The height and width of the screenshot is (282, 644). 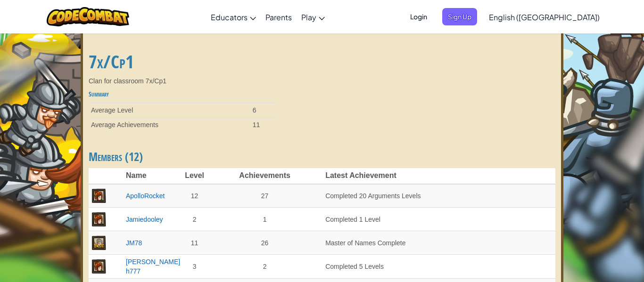 I want to click on span: Master of Names Complete, so click(x=365, y=243).